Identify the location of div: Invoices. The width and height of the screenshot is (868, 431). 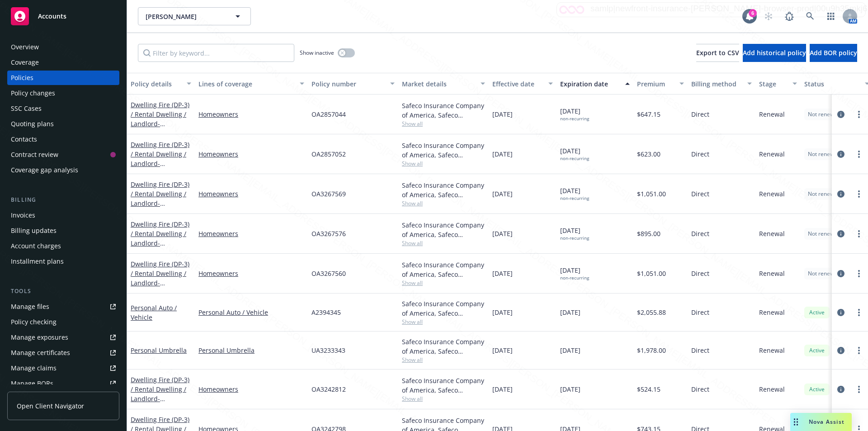
(23, 215).